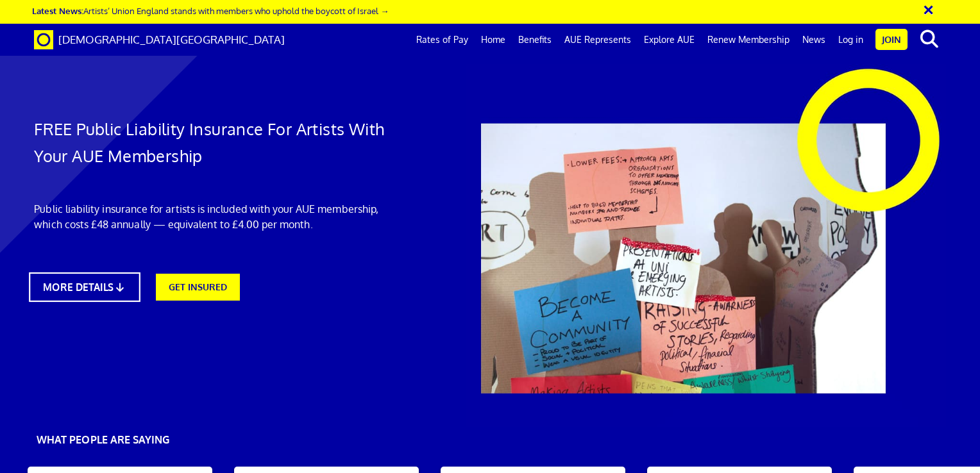 The width and height of the screenshot is (980, 473). Describe the element at coordinates (814, 40) in the screenshot. I see `a: News` at that location.